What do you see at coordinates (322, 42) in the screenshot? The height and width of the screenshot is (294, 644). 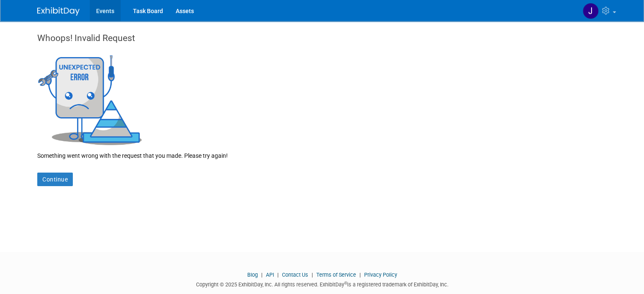 I see `div: Whoops! Invalid Request` at bounding box center [322, 42].